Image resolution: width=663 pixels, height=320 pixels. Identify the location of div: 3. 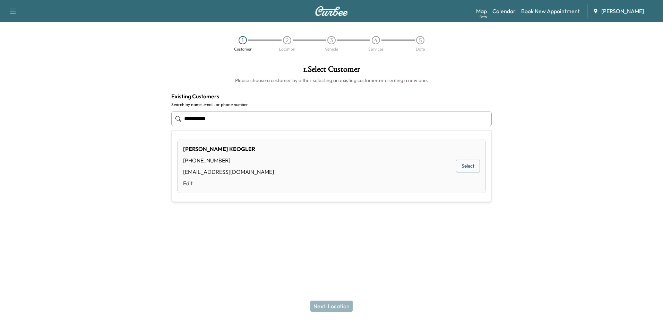
(331, 40).